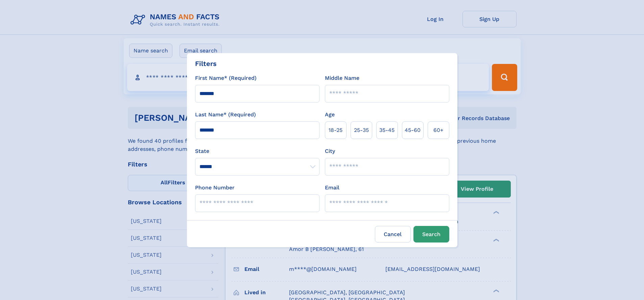 Image resolution: width=644 pixels, height=300 pixels. Describe the element at coordinates (432, 234) in the screenshot. I see `button: Search` at that location.